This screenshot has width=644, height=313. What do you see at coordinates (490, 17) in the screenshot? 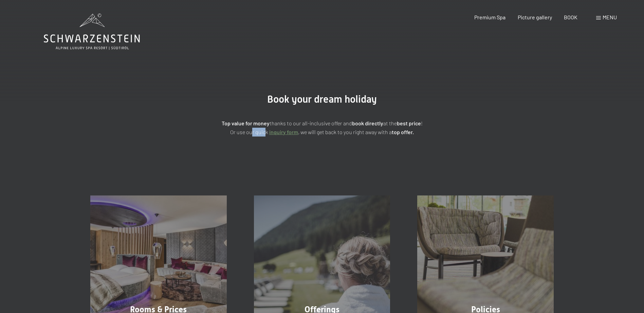
I see `a: Premium Spa` at bounding box center [490, 17].